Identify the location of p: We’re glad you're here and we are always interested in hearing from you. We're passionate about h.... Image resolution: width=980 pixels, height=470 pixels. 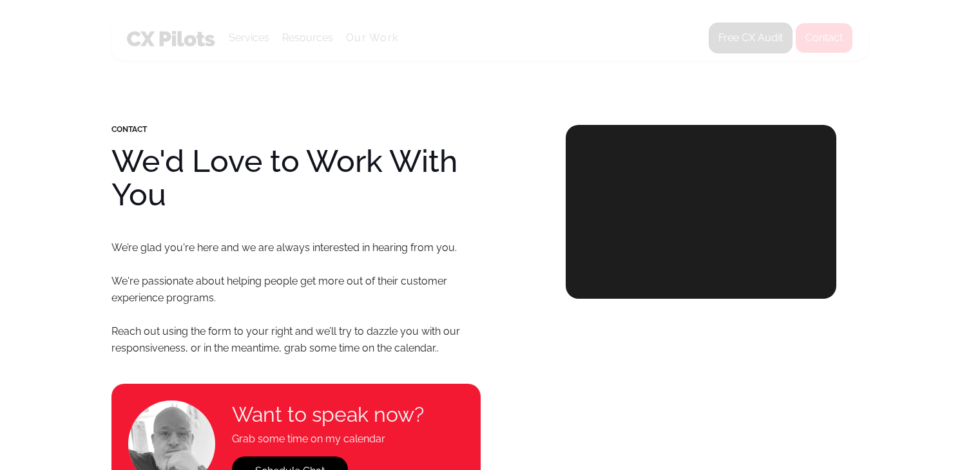
(296, 298).